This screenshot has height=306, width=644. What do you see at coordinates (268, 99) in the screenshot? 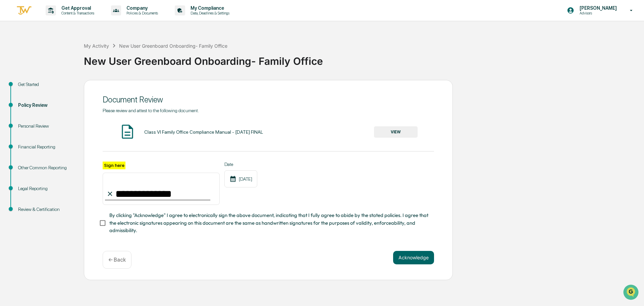
I see `div: Document Review` at bounding box center [268, 99].